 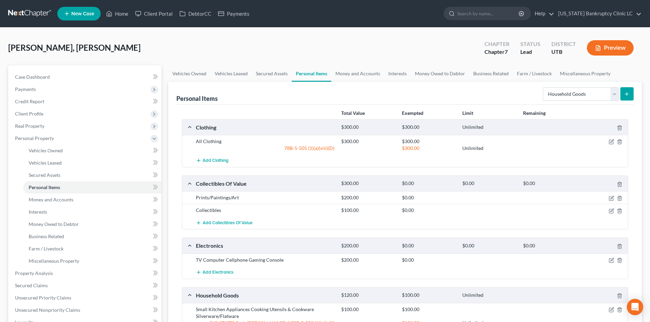 I want to click on a: Payments, so click(x=234, y=14).